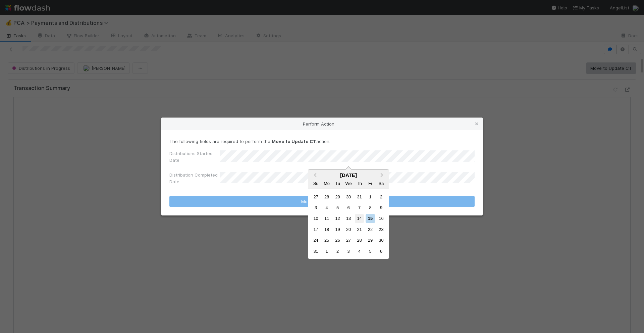 This screenshot has width=644, height=333. Describe the element at coordinates (359, 229) in the screenshot. I see `div: Choose Thursday, August 21st, 2025` at that location.